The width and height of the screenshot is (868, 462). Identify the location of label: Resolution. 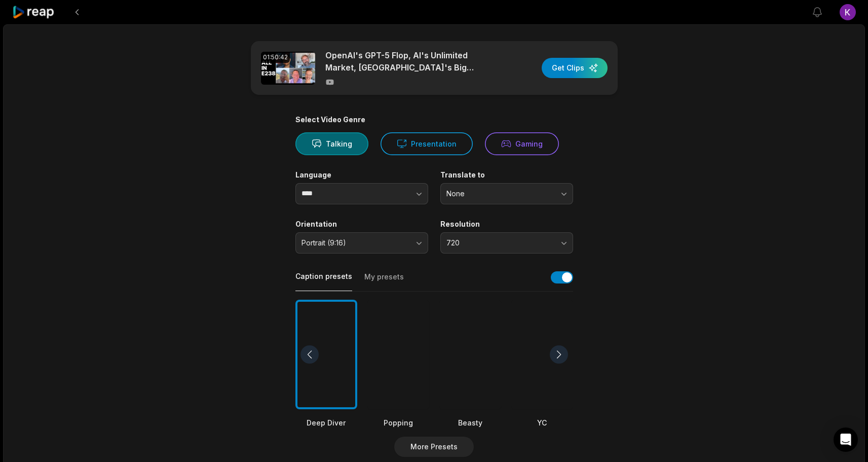
(507, 224).